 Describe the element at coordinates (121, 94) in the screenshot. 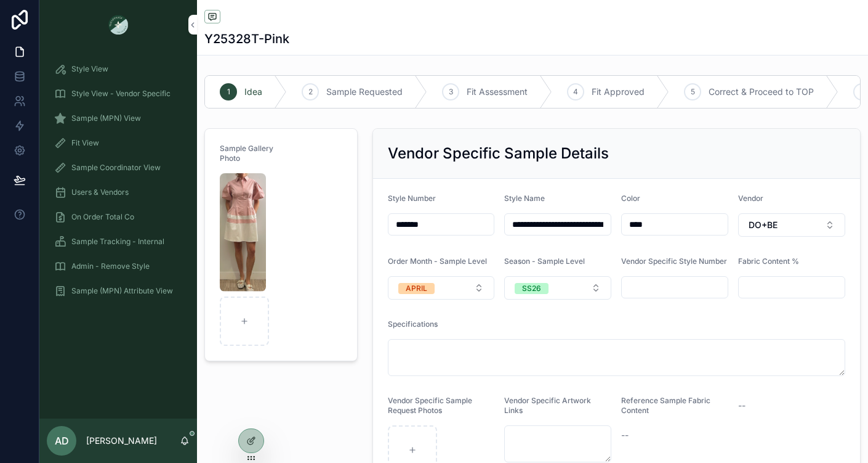

I see `span: Style View - Vendor Specific` at that location.